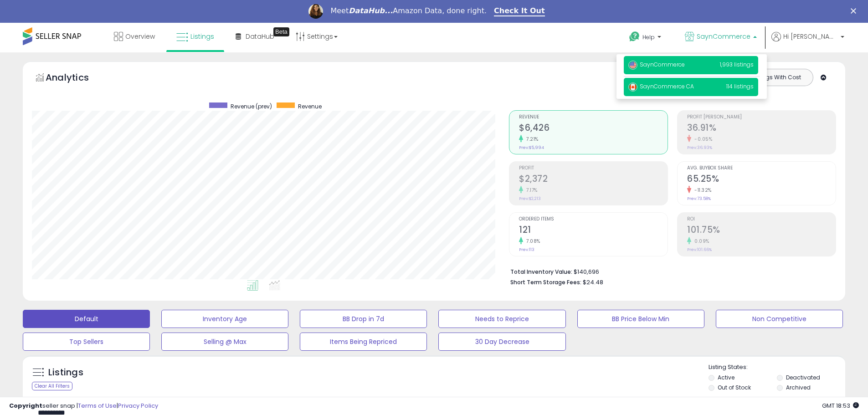 This screenshot has width=868, height=415. Describe the element at coordinates (531, 139) in the screenshot. I see `small: 7.21%` at that location.